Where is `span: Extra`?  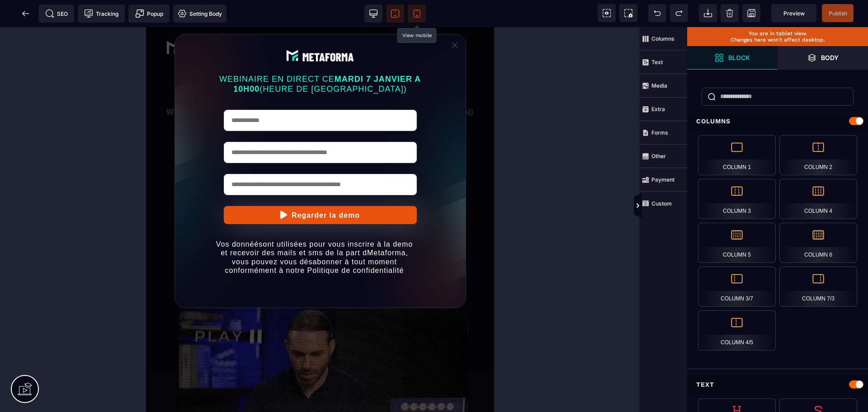 span: Extra is located at coordinates (663, 110).